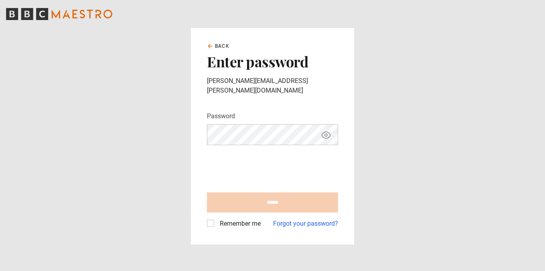  I want to click on a: Back, so click(218, 46).